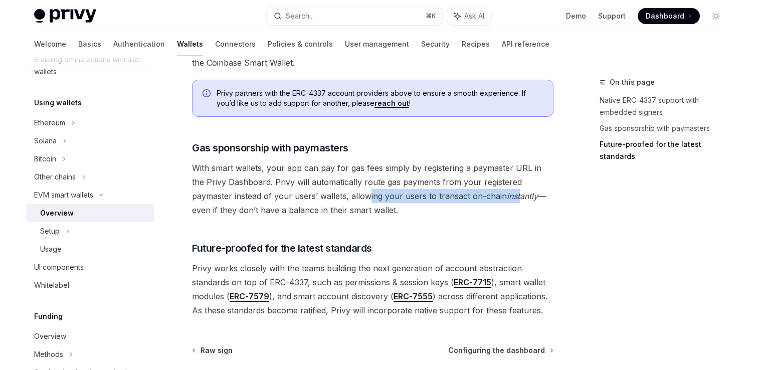 This screenshot has height=370, width=758. I want to click on span: Dashboard, so click(665, 16).